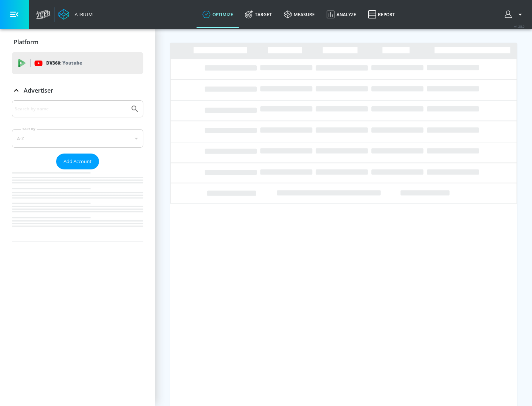 This screenshot has width=532, height=406. Describe the element at coordinates (38, 90) in the screenshot. I see `p: Advertiser` at that location.